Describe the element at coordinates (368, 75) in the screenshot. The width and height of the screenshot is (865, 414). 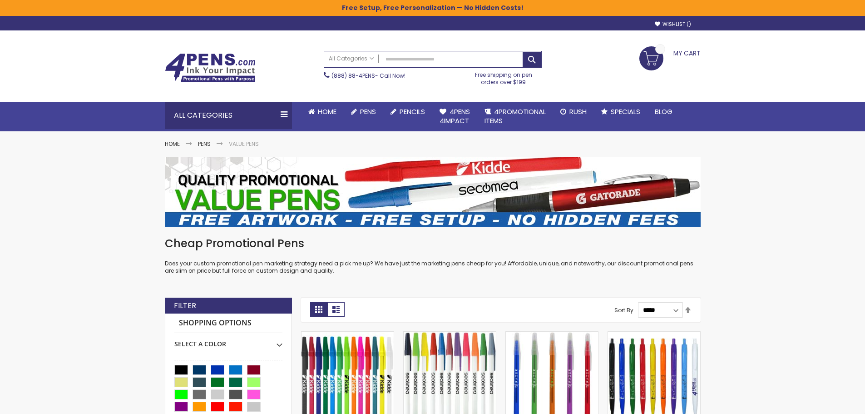
I see `span: - Call Now!` at that location.